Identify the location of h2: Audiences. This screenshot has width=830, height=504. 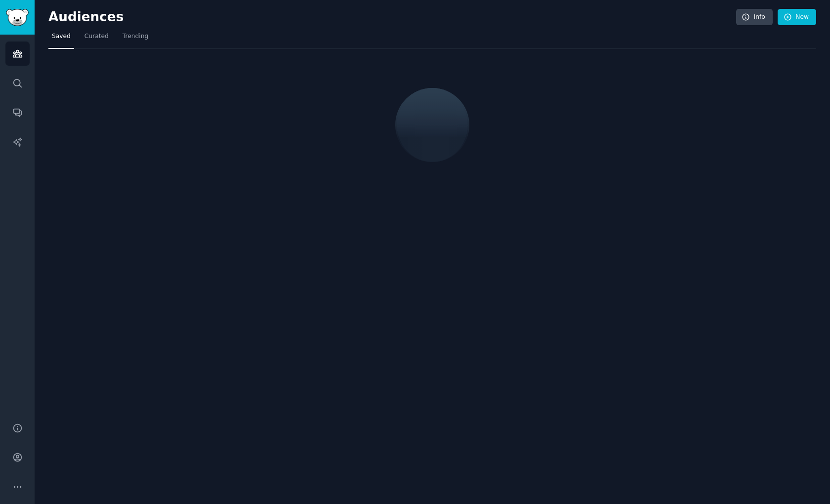
(392, 17).